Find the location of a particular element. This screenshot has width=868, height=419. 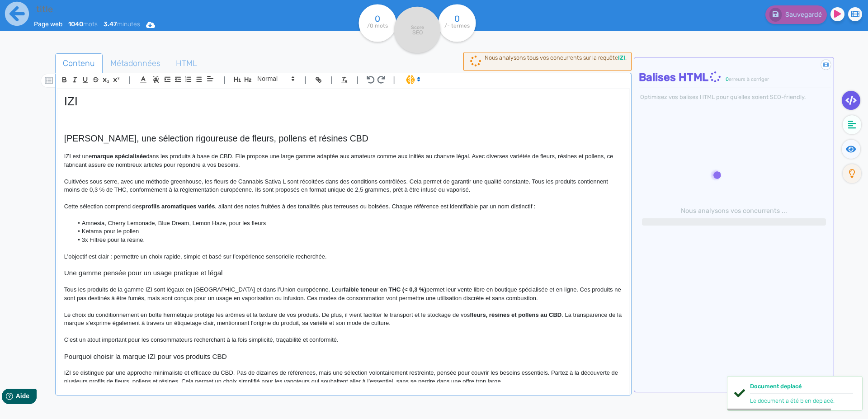

b: 3.47 is located at coordinates (110, 24).